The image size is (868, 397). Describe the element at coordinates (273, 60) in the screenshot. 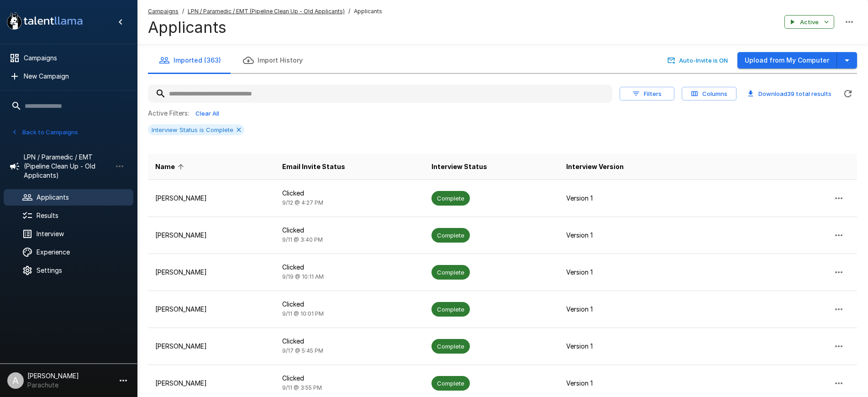

I see `button: Import History` at that location.